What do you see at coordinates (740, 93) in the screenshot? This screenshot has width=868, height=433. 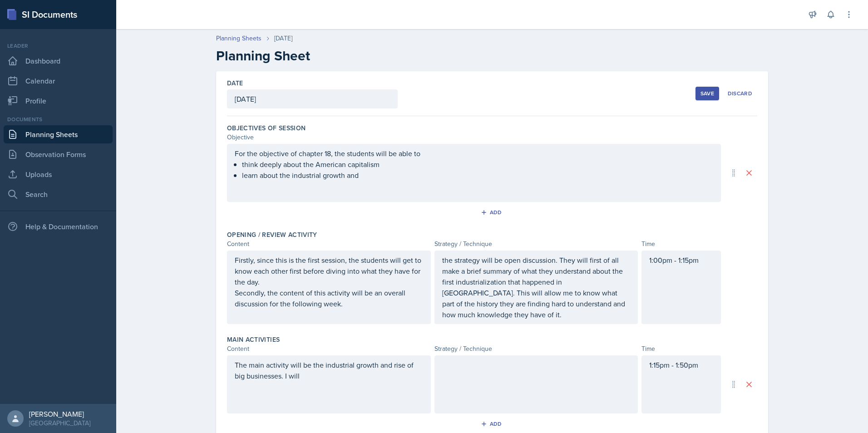 I see `button: Discard` at bounding box center [740, 93].